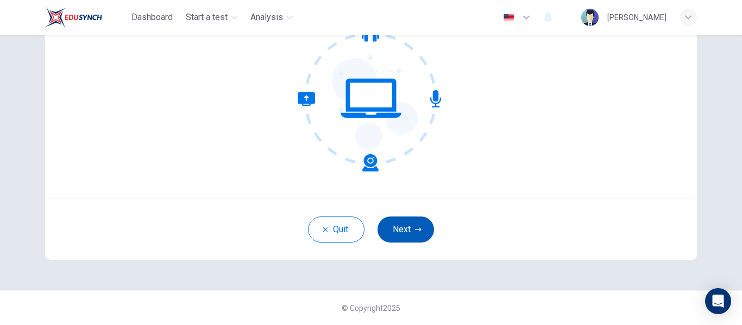 This screenshot has height=325, width=742. Describe the element at coordinates (86, 17) in the screenshot. I see `a: EduSynch logo` at that location.